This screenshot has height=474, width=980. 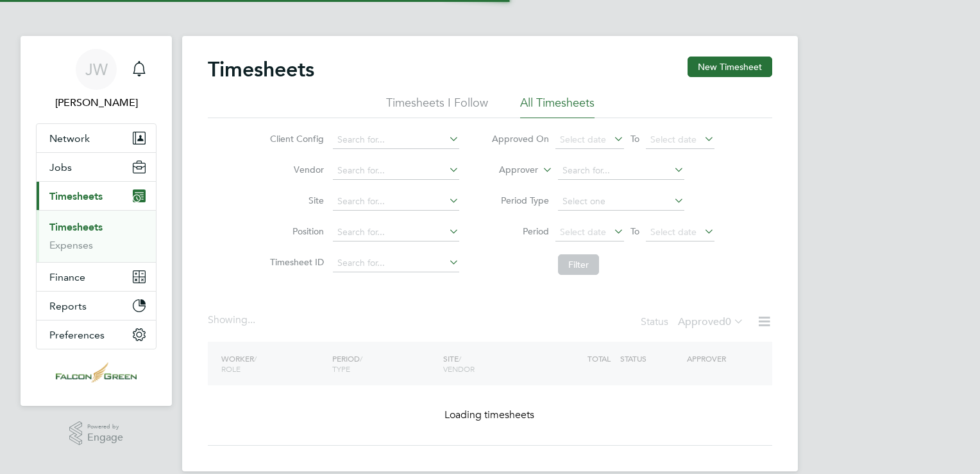 I want to click on span: Finance, so click(x=67, y=277).